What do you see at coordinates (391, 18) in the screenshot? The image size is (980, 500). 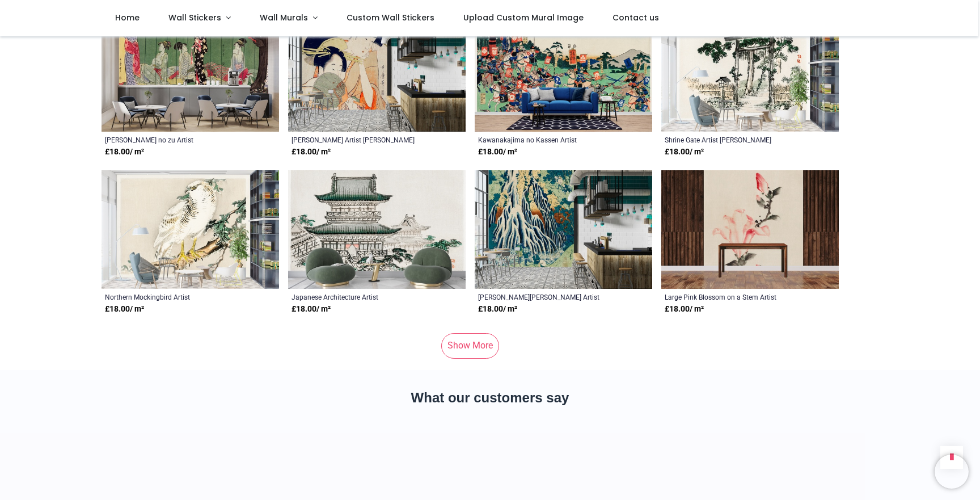 I see `span: Custom Wall Stickers` at bounding box center [391, 18].